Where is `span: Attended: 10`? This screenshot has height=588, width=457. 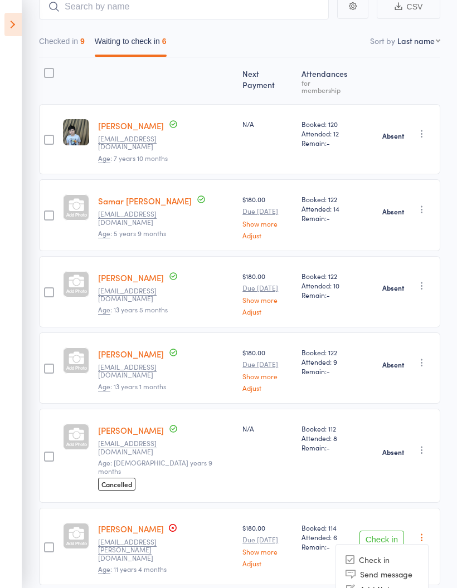 span: Attended: 10 is located at coordinates (326, 285).